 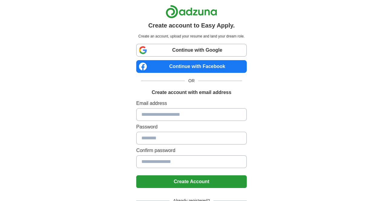 I want to click on label: Password, so click(x=191, y=127).